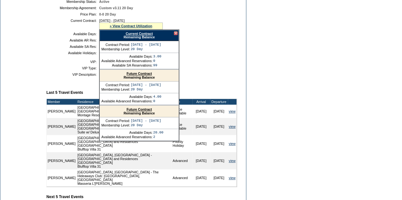 This screenshot has width=402, height=200. What do you see at coordinates (73, 75) in the screenshot?
I see `td: VIP Description:` at bounding box center [73, 75].